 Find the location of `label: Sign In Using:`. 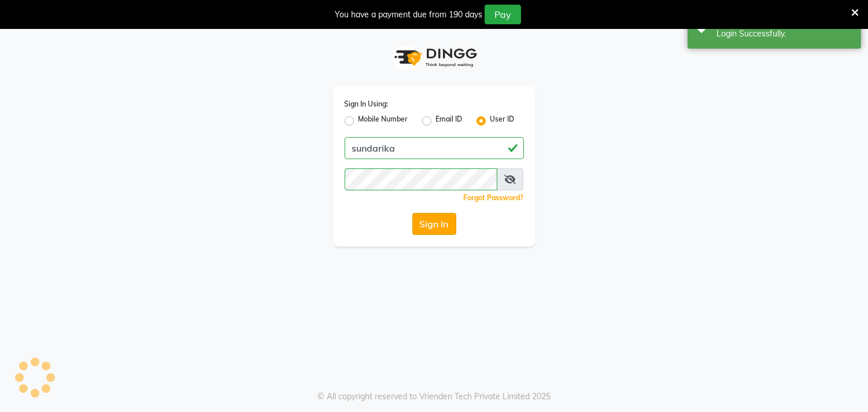

label: Sign In Using: is located at coordinates (366, 104).